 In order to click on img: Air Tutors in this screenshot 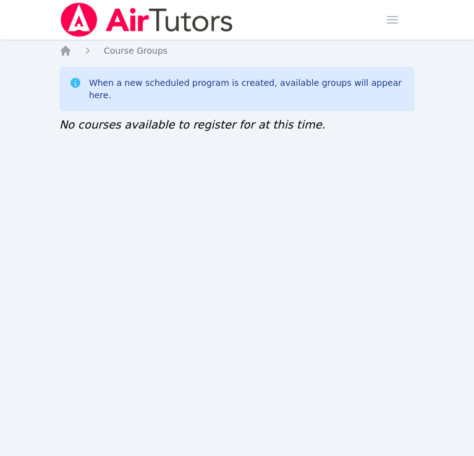, I will do `click(146, 20)`.